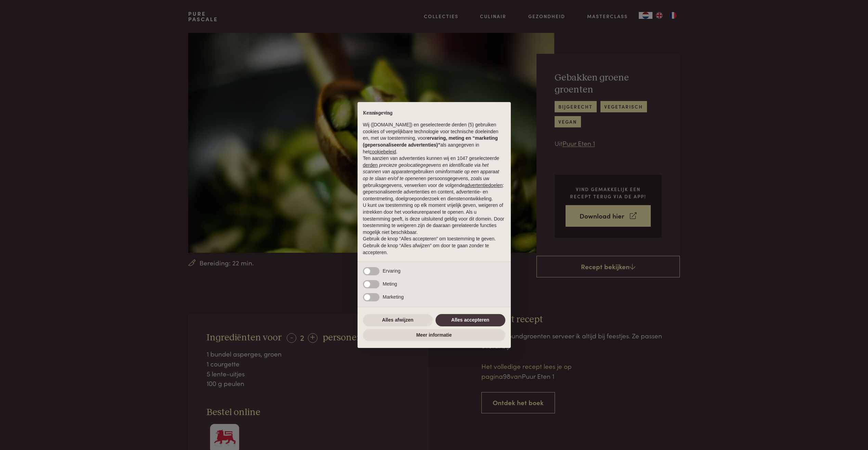 Image resolution: width=868 pixels, height=450 pixels. I want to click on button: Alles accepteren, so click(470, 320).